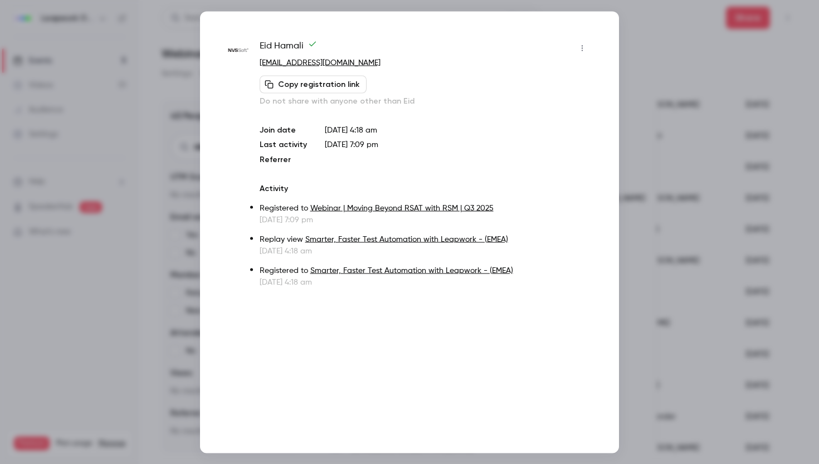 This screenshot has width=819, height=464. I want to click on a: Webinar | Moving Beyond RSAT with RSM | Q3 2025, so click(402, 208).